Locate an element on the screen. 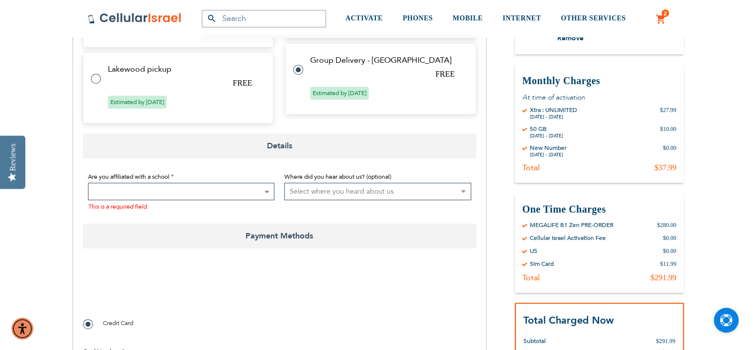  span: PHONES is located at coordinates (418, 18).